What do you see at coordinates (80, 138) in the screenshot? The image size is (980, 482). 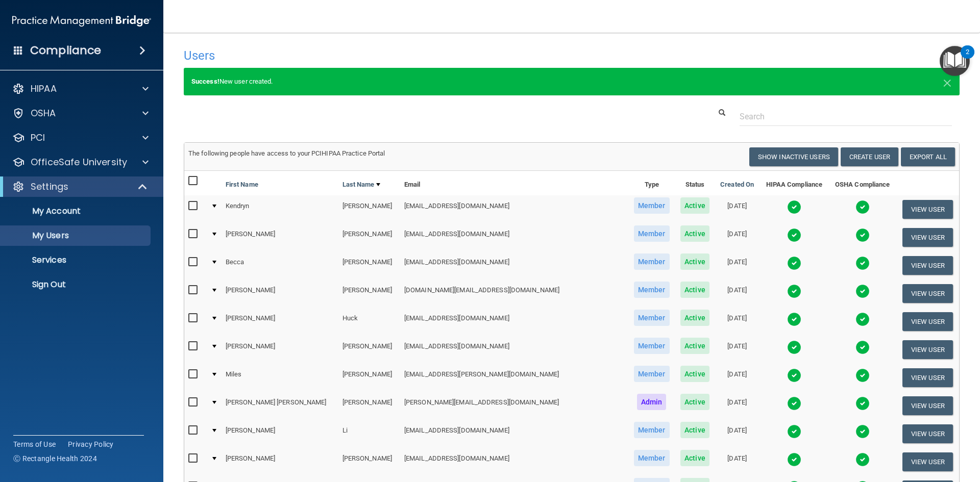 I see `a: PCI` at bounding box center [80, 138].